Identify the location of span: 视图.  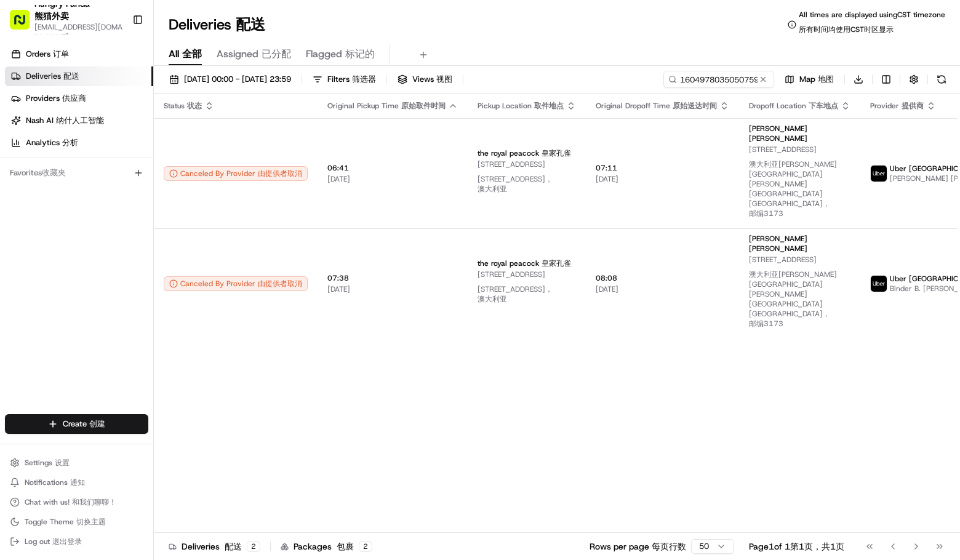
(444, 79).